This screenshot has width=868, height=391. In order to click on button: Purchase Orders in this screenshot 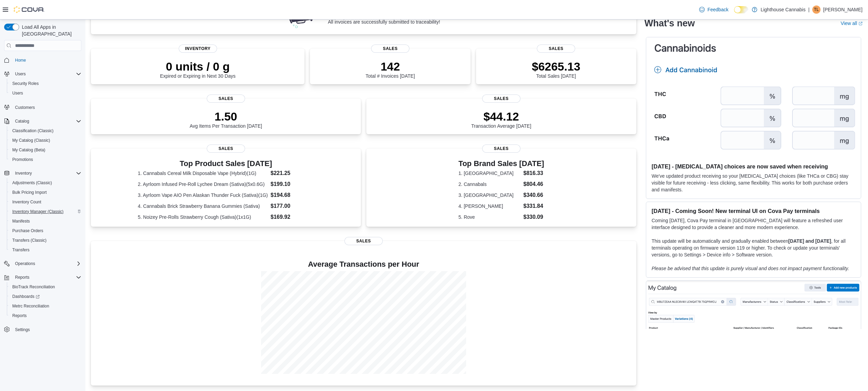, I will do `click(46, 231)`.